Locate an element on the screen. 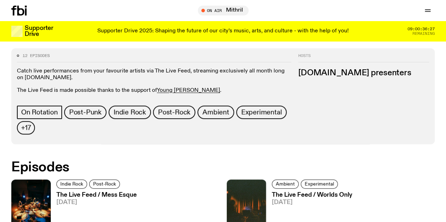 The height and width of the screenshot is (222, 446). h3: The Live Feed / Mess Esque is located at coordinates (96, 195).